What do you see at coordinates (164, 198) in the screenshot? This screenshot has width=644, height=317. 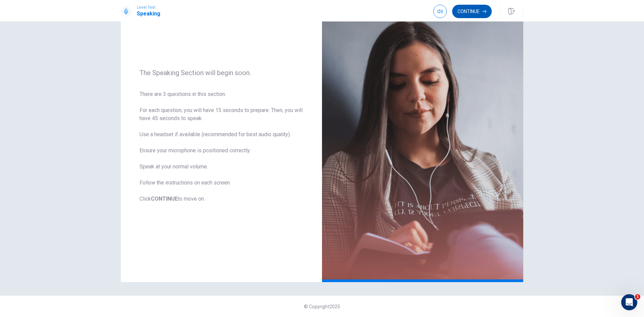 I see `b: CONTINUE` at bounding box center [164, 198].